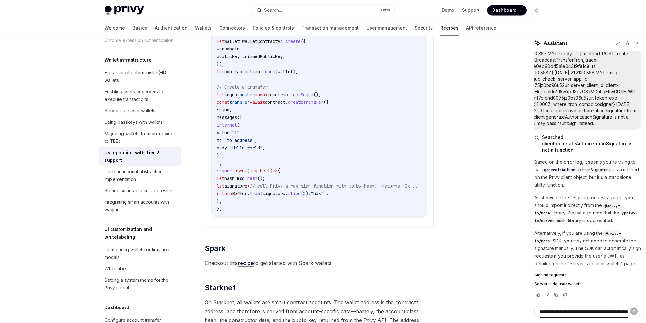 The width and height of the screenshot is (646, 323). Describe the element at coordinates (236, 133) in the screenshot. I see `span: "1"` at that location.